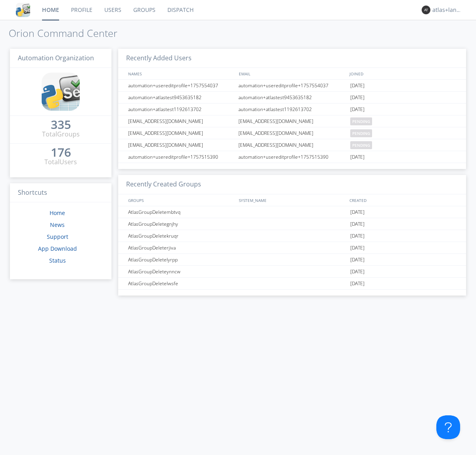 Image resolution: width=476 pixels, height=455 pixels. What do you see at coordinates (180, 247) in the screenshot?
I see `div: AtlasGroupDeleterjiva` at bounding box center [180, 247].